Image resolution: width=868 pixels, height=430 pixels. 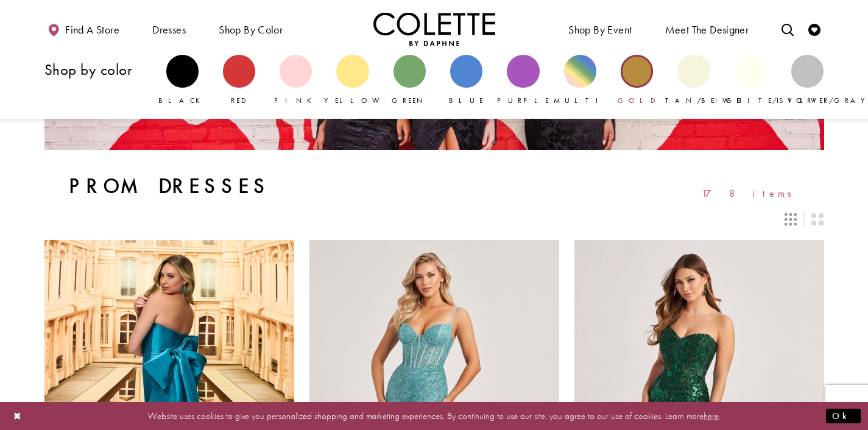 What do you see at coordinates (637, 101) in the screenshot?
I see `span: Gold` at bounding box center [637, 101].